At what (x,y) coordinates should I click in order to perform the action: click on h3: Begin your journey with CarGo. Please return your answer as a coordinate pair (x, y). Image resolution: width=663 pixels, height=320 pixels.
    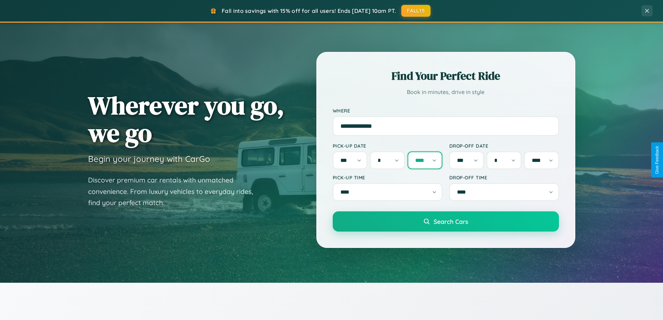
    Looking at the image, I should click on (149, 159).